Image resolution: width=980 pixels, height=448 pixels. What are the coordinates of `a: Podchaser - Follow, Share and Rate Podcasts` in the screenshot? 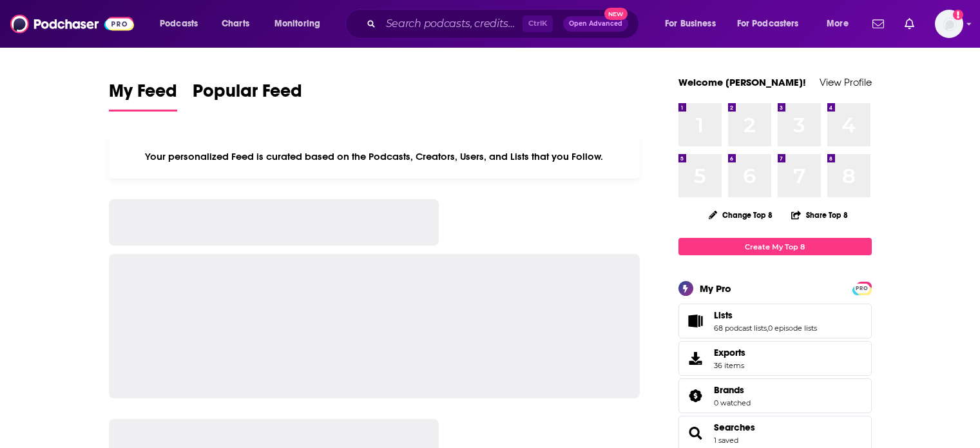 It's located at (72, 24).